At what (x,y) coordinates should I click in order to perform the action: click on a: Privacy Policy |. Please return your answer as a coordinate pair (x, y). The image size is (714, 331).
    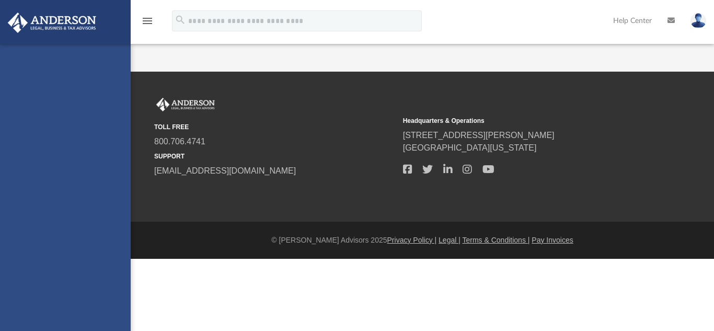
    Looking at the image, I should click on (412, 240).